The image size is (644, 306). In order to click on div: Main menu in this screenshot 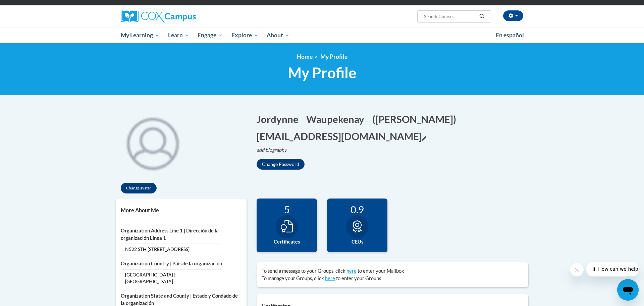, I will do `click(322, 35)`.